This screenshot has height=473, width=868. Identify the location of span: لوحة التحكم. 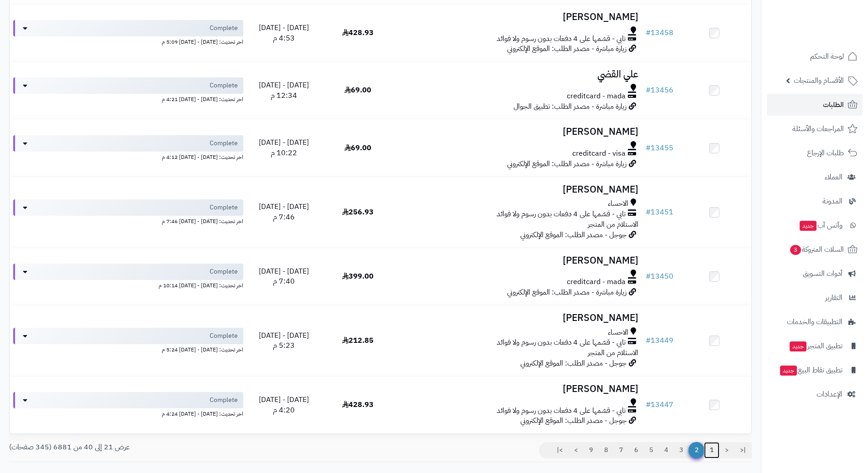
(827, 57).